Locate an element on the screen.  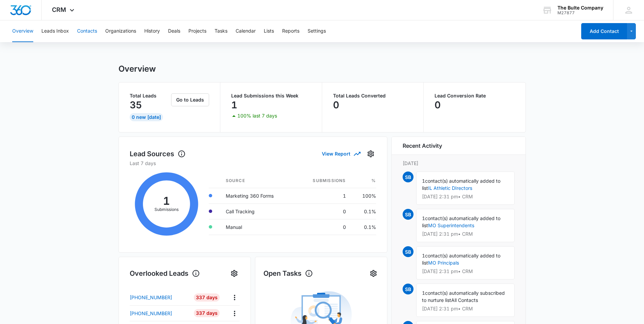
td: Marketing 360 Forms is located at coordinates (258, 196).